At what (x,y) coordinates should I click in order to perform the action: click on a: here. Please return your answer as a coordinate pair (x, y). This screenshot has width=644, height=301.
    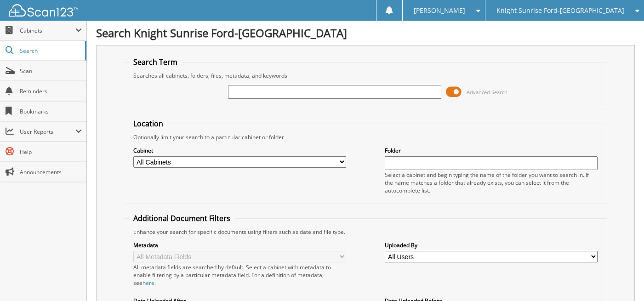
    Looking at the image, I should click on (148, 283).